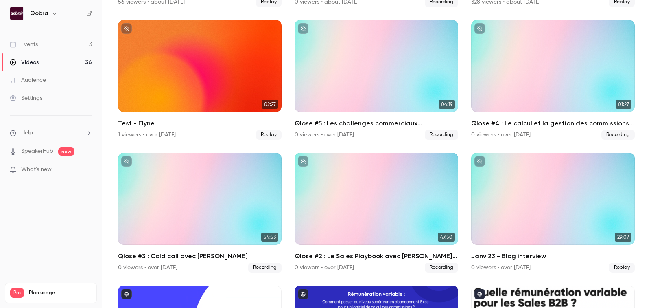 This screenshot has width=651, height=308. Describe the element at coordinates (24, 62) in the screenshot. I see `div: Videos` at that location.